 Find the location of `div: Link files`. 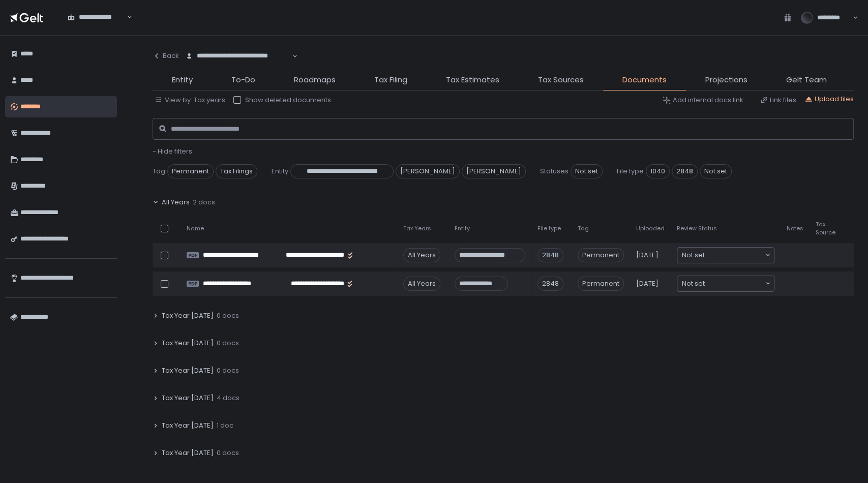

div: Link files is located at coordinates (778, 100).